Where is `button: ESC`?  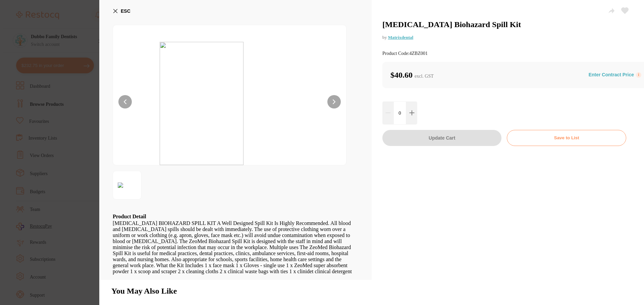 button: ESC is located at coordinates (121, 11).